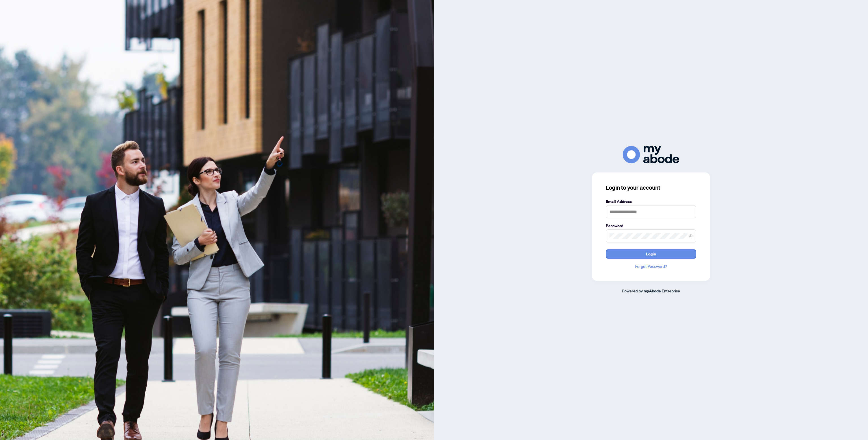 The width and height of the screenshot is (868, 440). What do you see at coordinates (632, 291) in the screenshot?
I see `span: Powered by` at bounding box center [632, 291].